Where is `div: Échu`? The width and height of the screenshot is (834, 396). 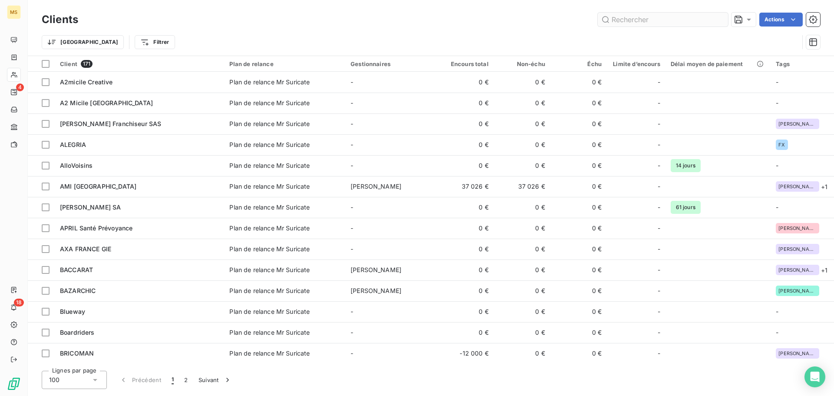
div: Échu is located at coordinates (578, 64).